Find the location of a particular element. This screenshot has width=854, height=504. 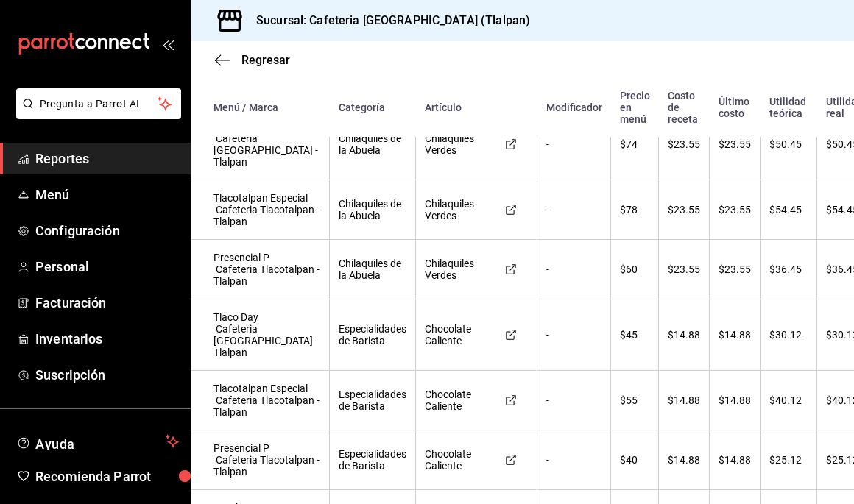

span: $30.12 is located at coordinates (785, 335).